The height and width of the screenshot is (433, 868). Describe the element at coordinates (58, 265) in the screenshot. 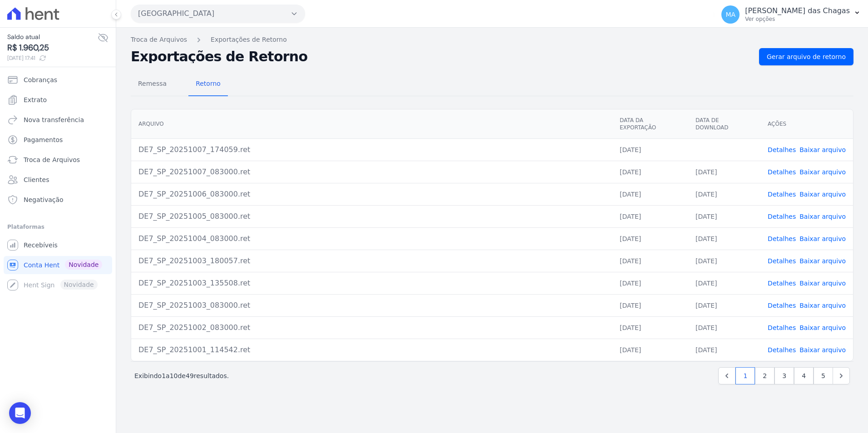

I see `a: Conta Hent Novidade` at that location.